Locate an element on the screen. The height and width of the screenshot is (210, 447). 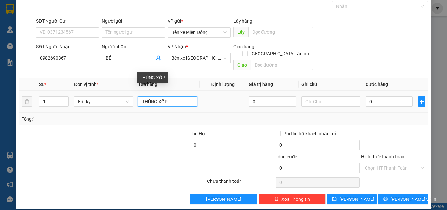
span: Bến xe Miền Đông is located at coordinates (199, 32).